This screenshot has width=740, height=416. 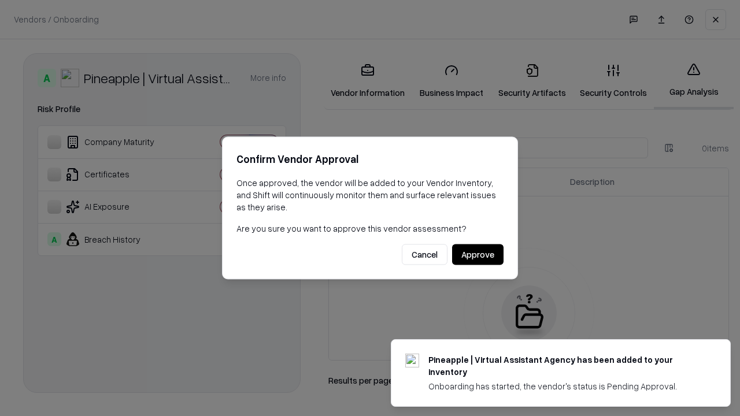 What do you see at coordinates (566, 366) in the screenshot?
I see `div: Pineapple | Virtual Assistant Agency has been added to your inventory` at bounding box center [566, 366].